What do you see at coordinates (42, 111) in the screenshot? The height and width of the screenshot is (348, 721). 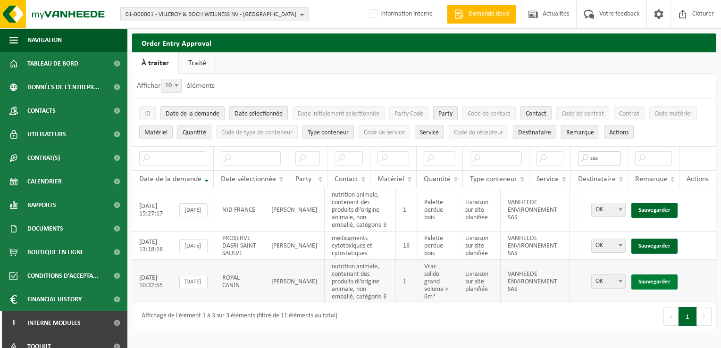 I see `span: Contacts` at bounding box center [42, 111].